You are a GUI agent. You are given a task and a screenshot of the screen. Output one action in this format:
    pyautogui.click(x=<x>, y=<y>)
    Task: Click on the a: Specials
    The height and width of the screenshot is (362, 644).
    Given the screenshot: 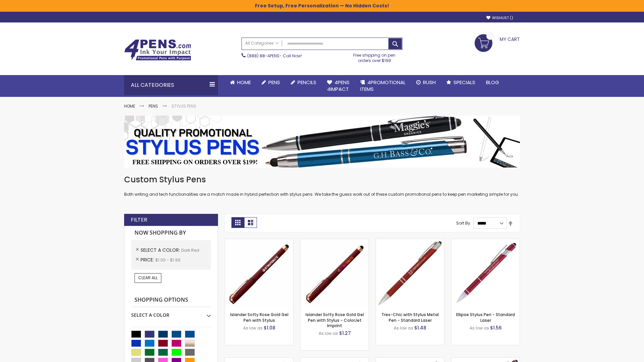 What is the action you would take?
    pyautogui.click(x=461, y=82)
    